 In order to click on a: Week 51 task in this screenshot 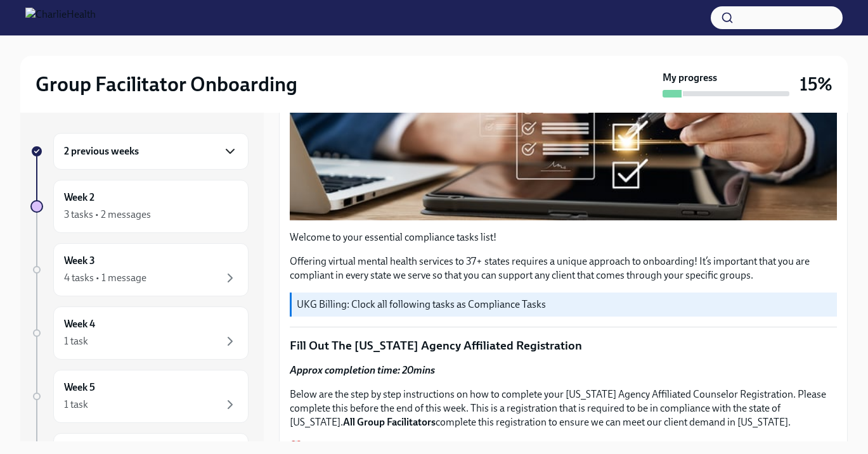, I will do `click(140, 397)`.